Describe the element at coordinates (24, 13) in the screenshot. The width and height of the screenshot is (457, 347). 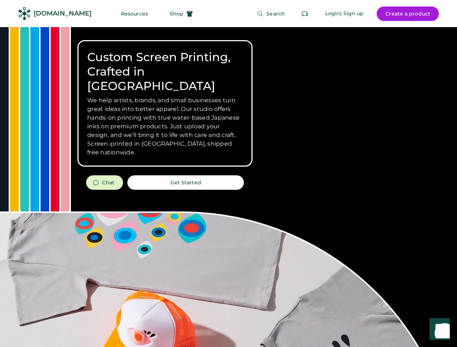
I see `img: Rendered Logo - Screens` at that location.